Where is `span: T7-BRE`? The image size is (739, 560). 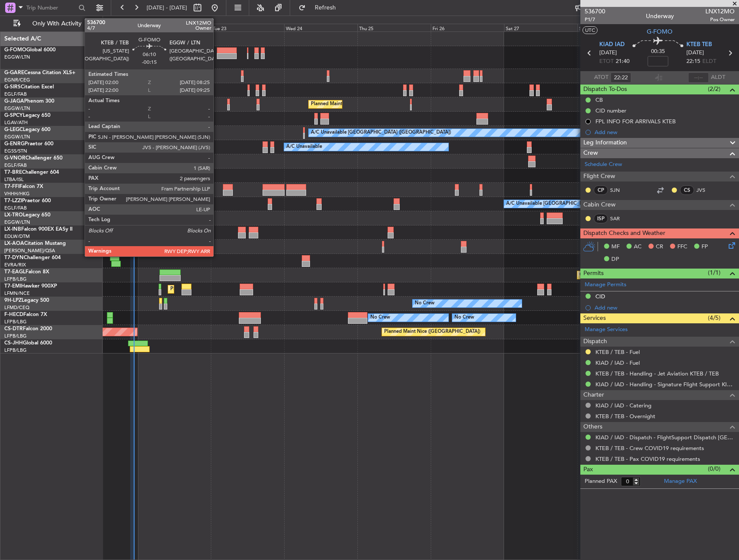 span: T7-BRE is located at coordinates (13, 172).